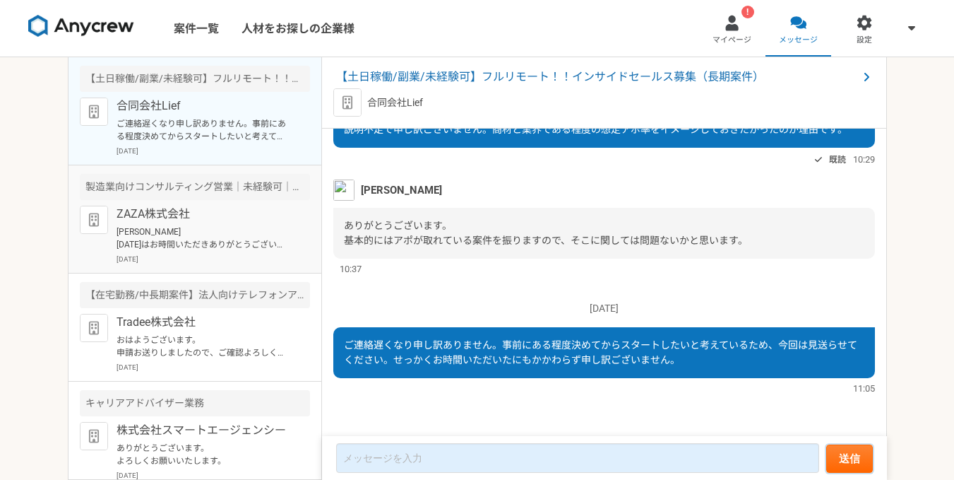  Describe the element at coordinates (798, 40) in the screenshot. I see `span: メッセージ` at that location.